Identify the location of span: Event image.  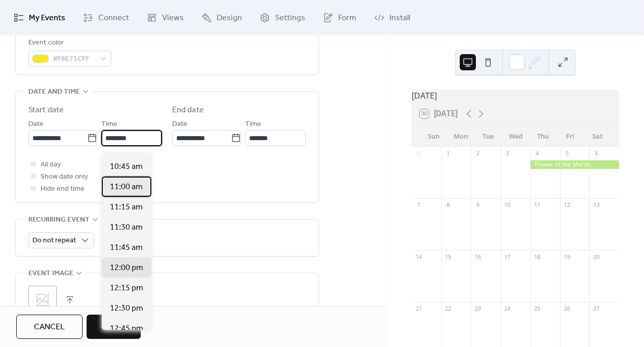
(51, 273).